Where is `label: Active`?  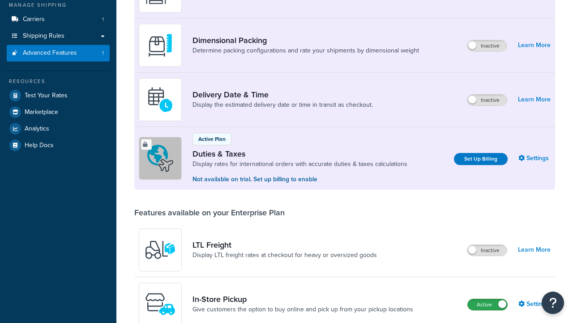 label: Active is located at coordinates (488, 304).